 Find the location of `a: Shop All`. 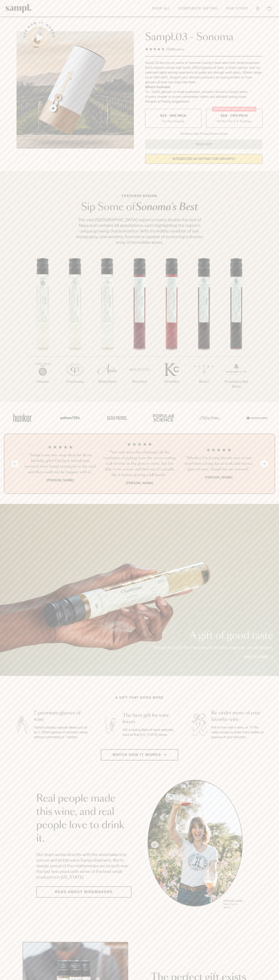

a: Shop All is located at coordinates (161, 8).